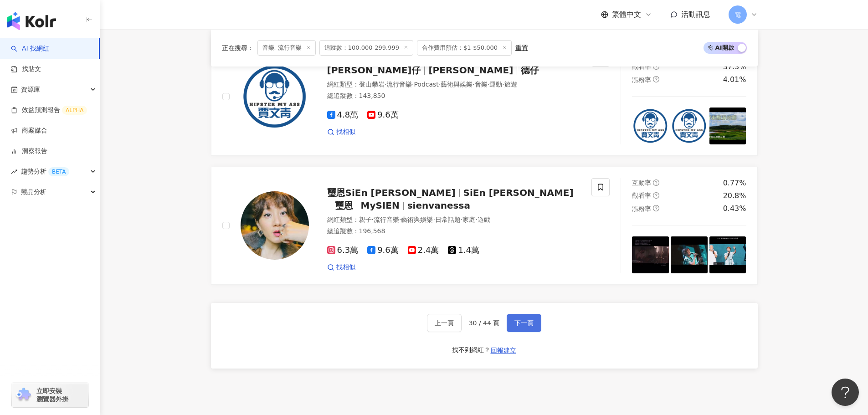 This screenshot has height=415, width=868. Describe the element at coordinates (426, 84) in the screenshot. I see `span: Podcast` at that location.